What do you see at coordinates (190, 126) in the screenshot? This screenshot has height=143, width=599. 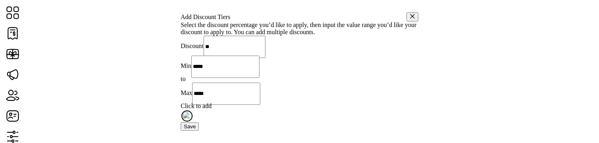 I see `button: Save` at bounding box center [190, 126].